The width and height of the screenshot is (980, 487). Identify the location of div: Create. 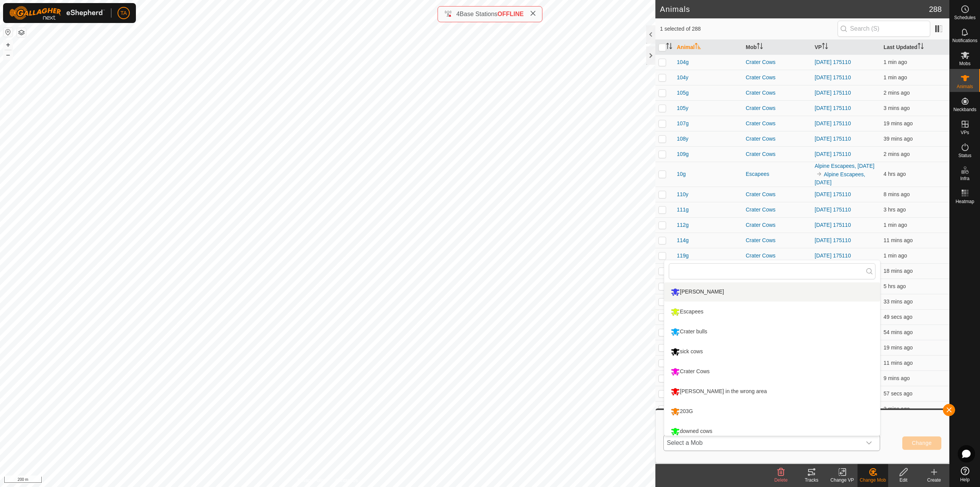
(934, 480).